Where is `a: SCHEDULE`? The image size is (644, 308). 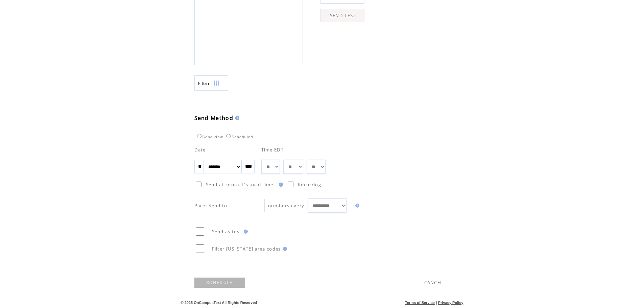
a: SCHEDULE is located at coordinates (219, 282).